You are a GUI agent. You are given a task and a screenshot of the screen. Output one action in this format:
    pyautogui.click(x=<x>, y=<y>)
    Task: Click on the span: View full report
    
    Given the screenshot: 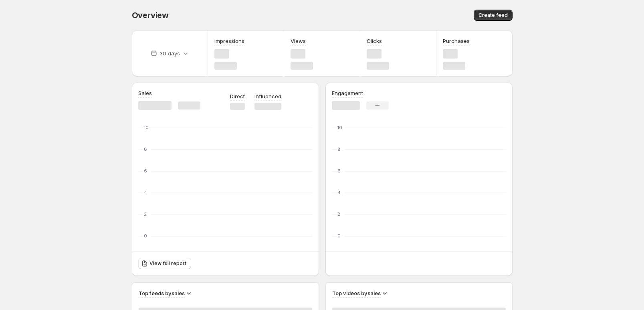 What is the action you would take?
    pyautogui.click(x=168, y=263)
    